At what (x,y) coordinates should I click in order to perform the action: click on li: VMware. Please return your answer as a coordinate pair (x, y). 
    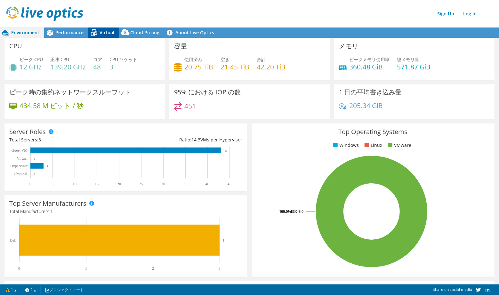
    Looking at the image, I should click on (399, 145).